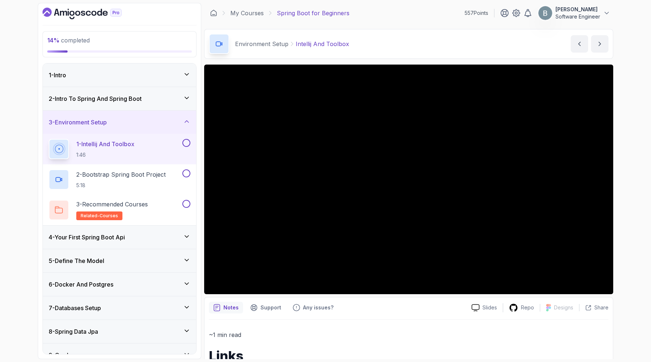 The width and height of the screenshot is (651, 362). Describe the element at coordinates (313, 308) in the screenshot. I see `button: Feedback button` at that location.